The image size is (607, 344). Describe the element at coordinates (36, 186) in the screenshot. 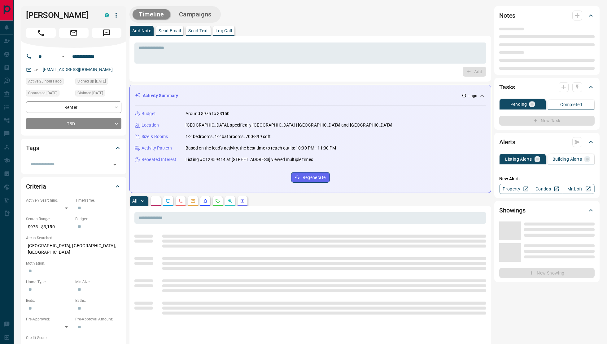

I see `h2: Criteria` at that location.